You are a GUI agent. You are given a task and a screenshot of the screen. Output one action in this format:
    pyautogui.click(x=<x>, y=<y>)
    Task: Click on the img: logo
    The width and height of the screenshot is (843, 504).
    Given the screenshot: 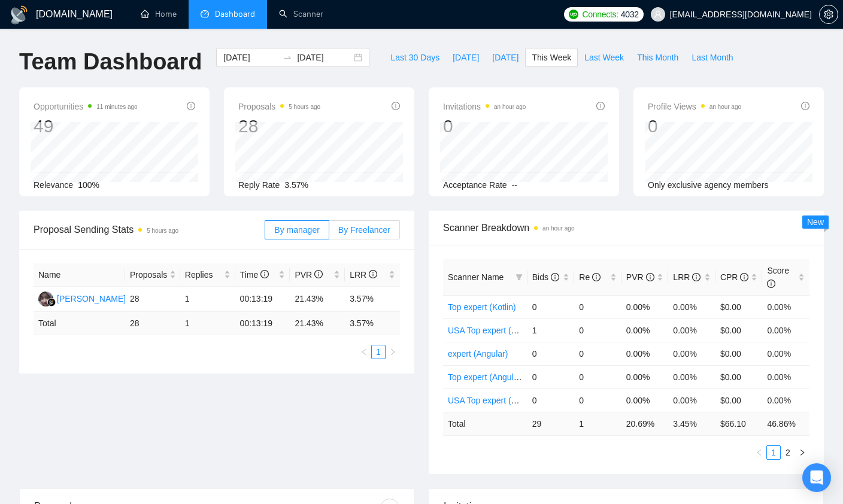 What is the action you would take?
    pyautogui.click(x=19, y=15)
    